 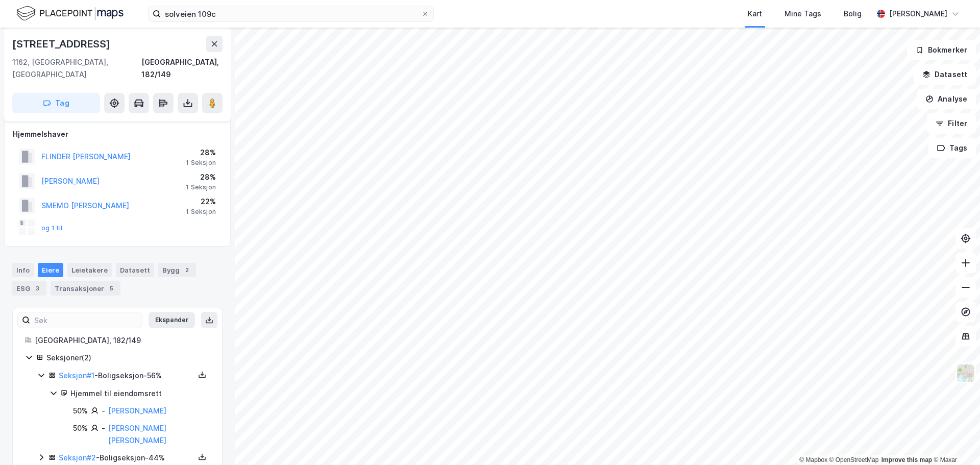 What do you see at coordinates (755, 14) in the screenshot?
I see `div: Kart` at bounding box center [755, 14].